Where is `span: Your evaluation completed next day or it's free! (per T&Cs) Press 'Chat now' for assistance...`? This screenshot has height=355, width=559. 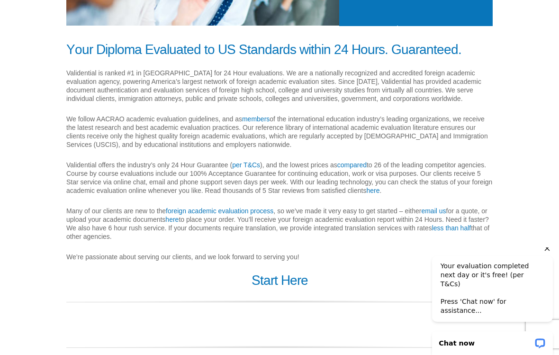
span: Your evaluation completed next day or it's free! (per T&Cs) Press 'Chat now' for assistance... is located at coordinates (59, 41).